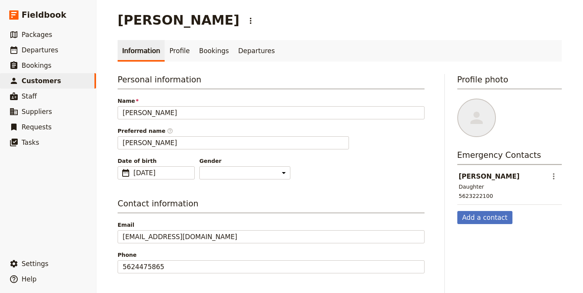  Describe the element at coordinates (256, 51) in the screenshot. I see `a: Departures` at that location.